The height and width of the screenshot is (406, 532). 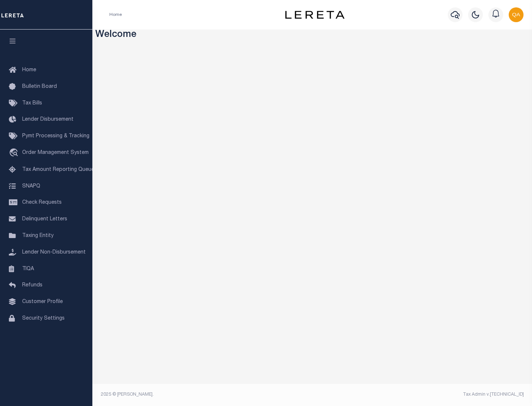 What do you see at coordinates (315, 15) in the screenshot?
I see `img: logo-dark.svg` at bounding box center [315, 15].